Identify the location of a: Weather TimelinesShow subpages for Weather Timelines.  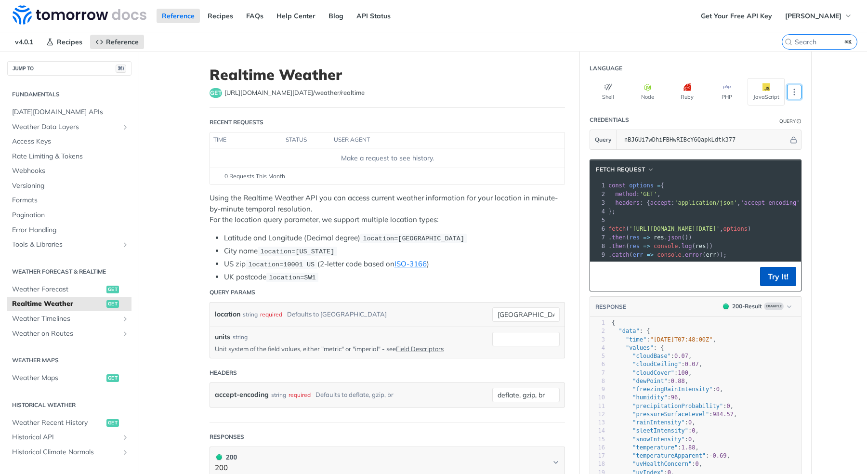
(69, 319).